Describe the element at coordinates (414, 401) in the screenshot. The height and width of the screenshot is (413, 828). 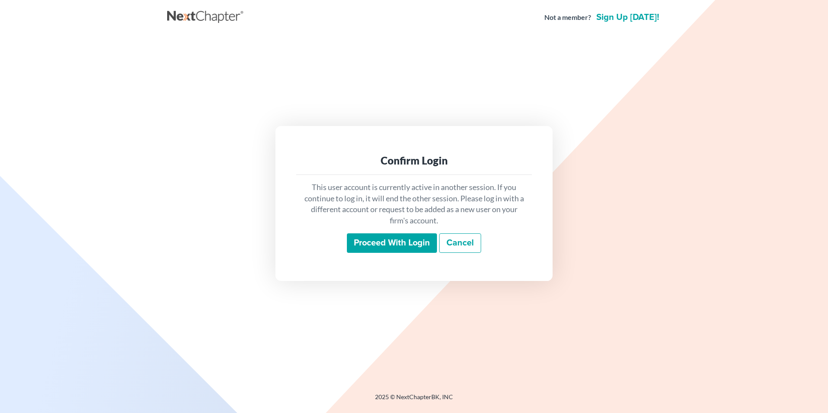
I see `div: 2025 © NextChapterBK, INC` at that location.